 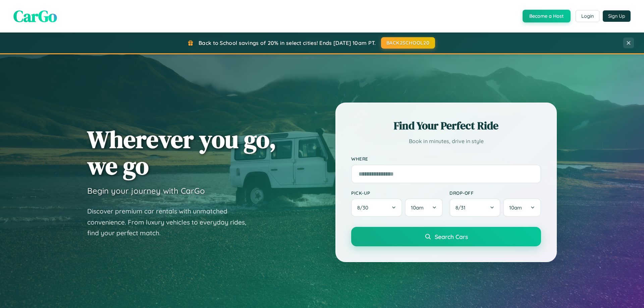 I want to click on button: BACK2SCHOOL20, so click(x=408, y=43).